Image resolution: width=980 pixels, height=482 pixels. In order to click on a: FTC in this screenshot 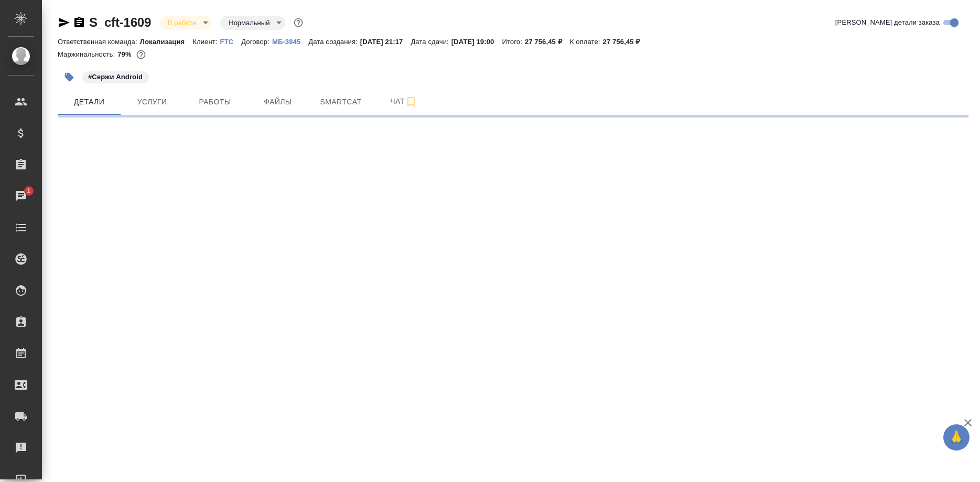, I will do `click(230, 41)`.